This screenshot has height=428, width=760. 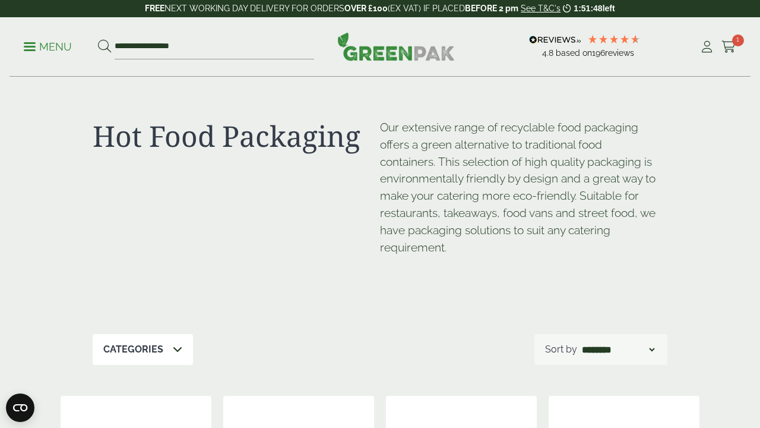 What do you see at coordinates (707, 47) in the screenshot?
I see `i: My Account` at bounding box center [707, 47].